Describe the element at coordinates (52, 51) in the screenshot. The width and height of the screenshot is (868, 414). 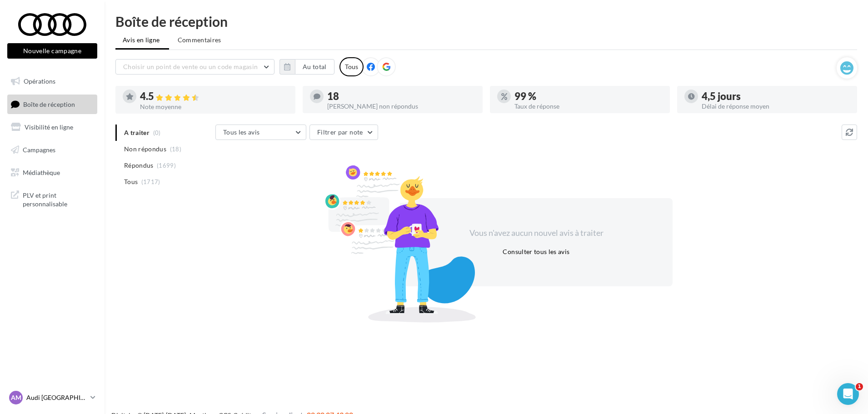
I see `button: Nouvelle campagne` at that location.